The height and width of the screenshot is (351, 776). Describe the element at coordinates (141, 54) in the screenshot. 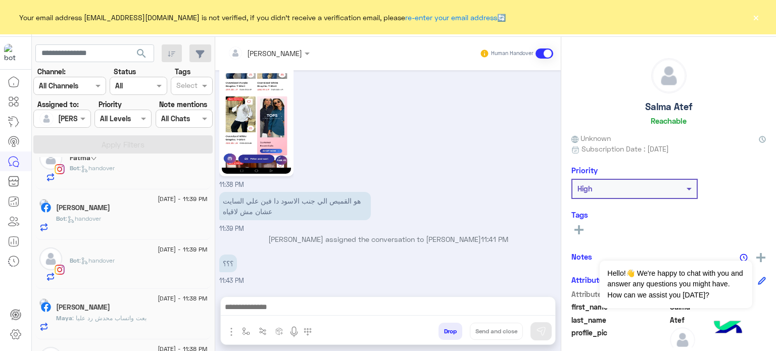

I see `span: search` at that location.